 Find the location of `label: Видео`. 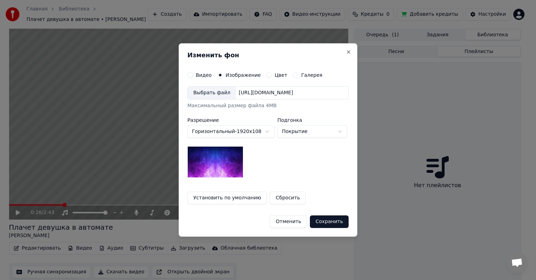

label: Видео is located at coordinates (204, 75).